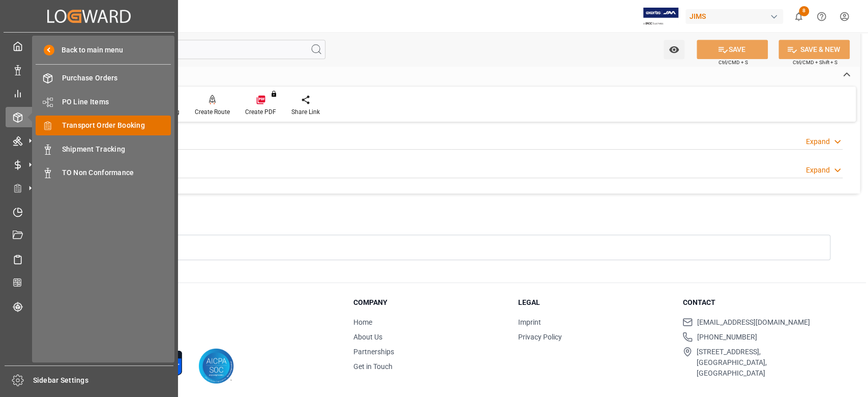  I want to click on img: Exertis%20JAM%20-%20Email%20Logo.jpg_1722504956.jpg, so click(661, 17).